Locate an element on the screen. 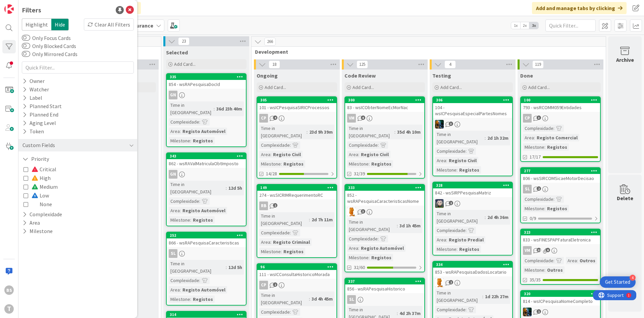 The width and height of the screenshot is (644, 318). div: 277806 - wsSIRCOMSicaeMotorDecisao is located at coordinates (560, 175).